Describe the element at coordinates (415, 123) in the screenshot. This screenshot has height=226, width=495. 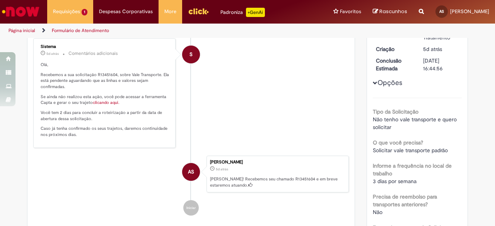
I see `span: Não tenho vale transporte e quero solicitar` at that location.